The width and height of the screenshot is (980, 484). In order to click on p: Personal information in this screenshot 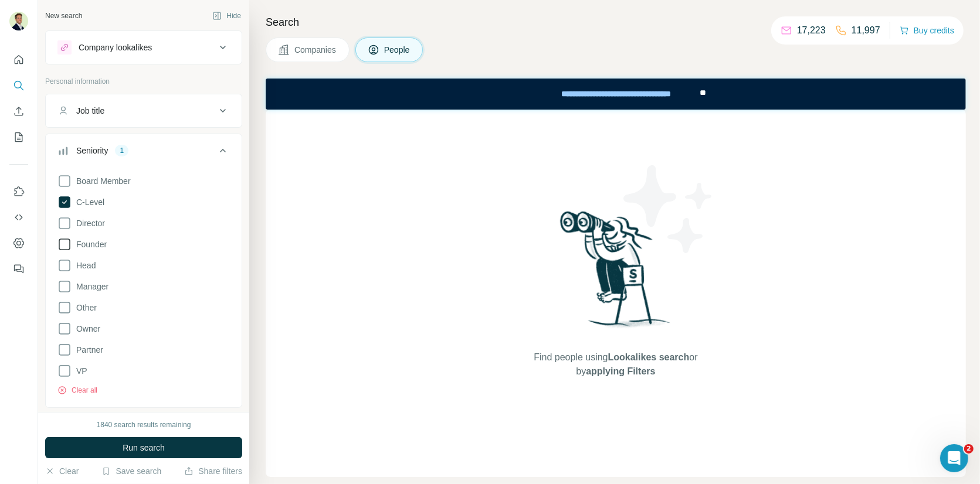, I will do `click(143, 82)`.